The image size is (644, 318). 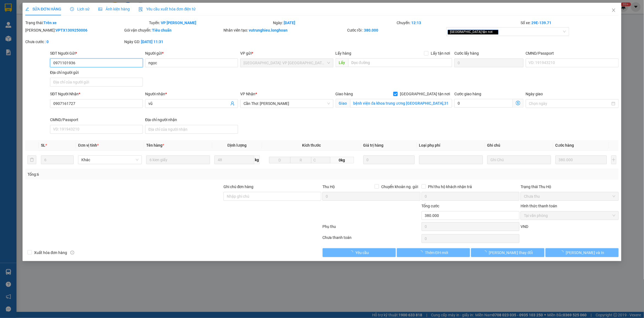 What do you see at coordinates (569, 196) in the screenshot?
I see `span: Chưa thu` at bounding box center [569, 196].